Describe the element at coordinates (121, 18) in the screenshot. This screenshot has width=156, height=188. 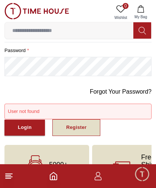
I see `span: Wishlist` at that location.